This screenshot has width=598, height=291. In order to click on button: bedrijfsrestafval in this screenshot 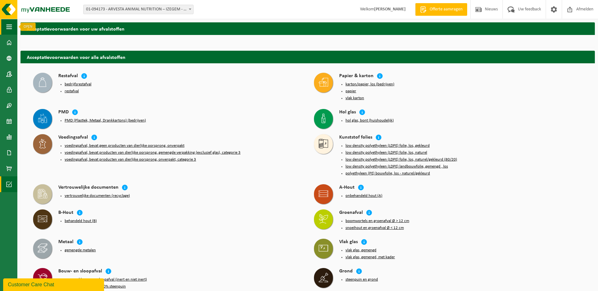, I will do `click(78, 84)`.